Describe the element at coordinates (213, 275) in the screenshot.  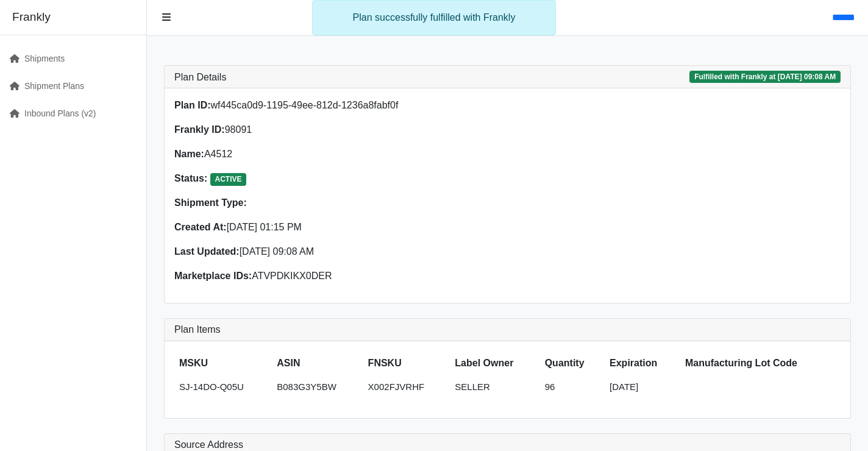
I see `strong: Marketplace IDs:` at that location.